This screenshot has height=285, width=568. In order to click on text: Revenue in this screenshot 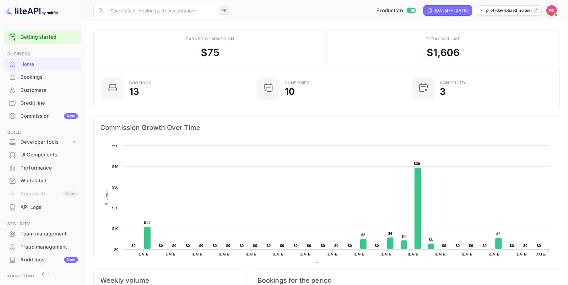, I will do `click(107, 197)`.